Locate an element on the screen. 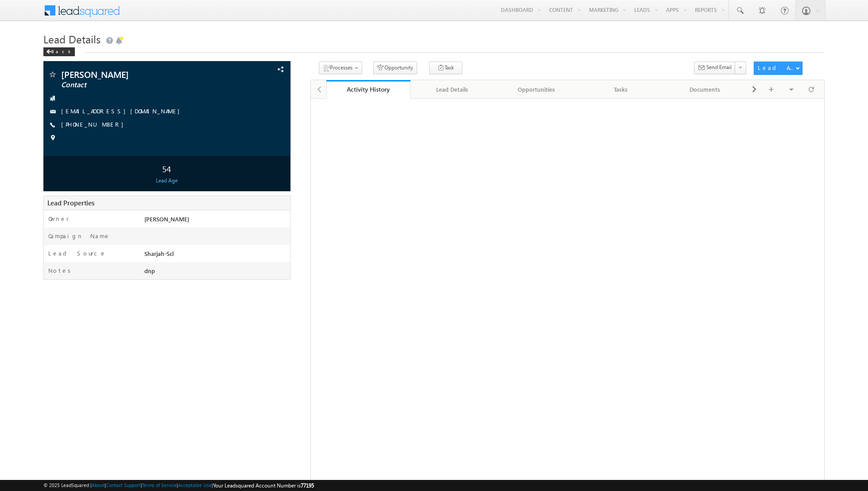 Image resolution: width=868 pixels, height=491 pixels. div: Lead Details is located at coordinates (452, 90).